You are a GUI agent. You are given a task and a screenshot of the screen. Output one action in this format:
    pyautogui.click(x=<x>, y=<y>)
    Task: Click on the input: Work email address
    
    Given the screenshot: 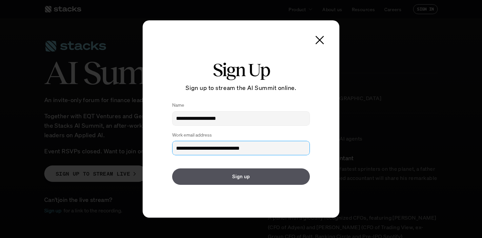 What is the action you would take?
    pyautogui.click(x=241, y=148)
    